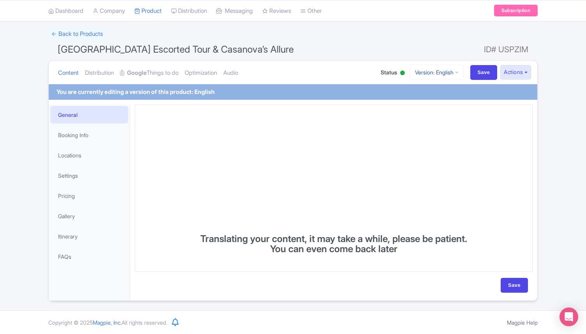 This screenshot has height=334, width=586. What do you see at coordinates (568, 317) in the screenshot?
I see `div: Open Intercom Messenger` at bounding box center [568, 317].